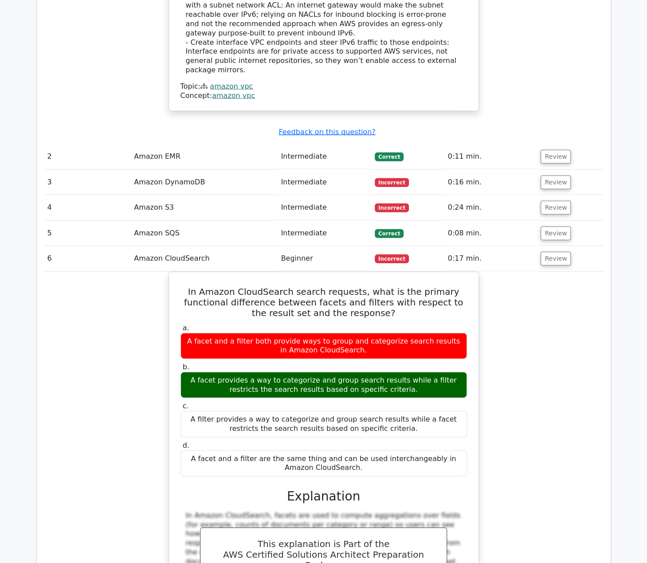 This screenshot has width=647, height=563. Describe the element at coordinates (87, 207) in the screenshot. I see `td: 4` at that location.